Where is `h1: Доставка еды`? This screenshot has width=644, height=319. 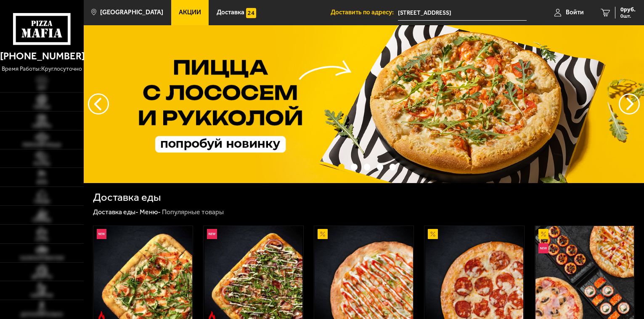
h1: Доставка еды is located at coordinates (127, 197).